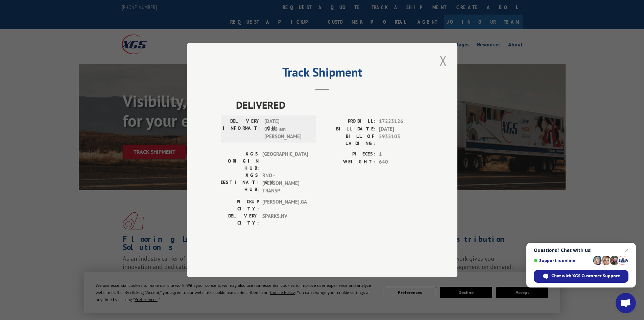 Image resolution: width=644 pixels, height=320 pixels. I want to click on span: Questions? Chat with us!, so click(581, 250).